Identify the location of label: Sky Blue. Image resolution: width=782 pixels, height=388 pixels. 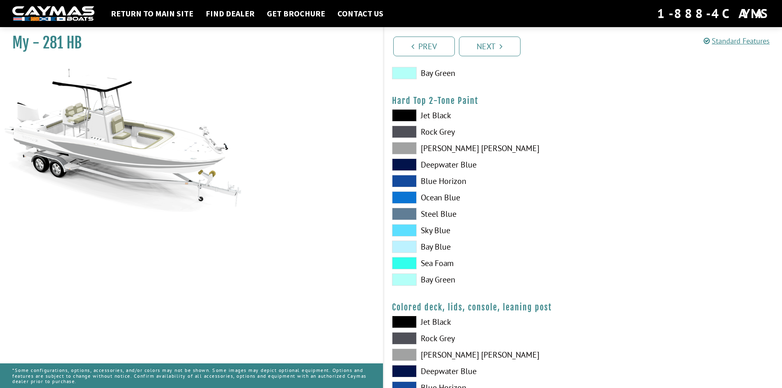
(483, 230).